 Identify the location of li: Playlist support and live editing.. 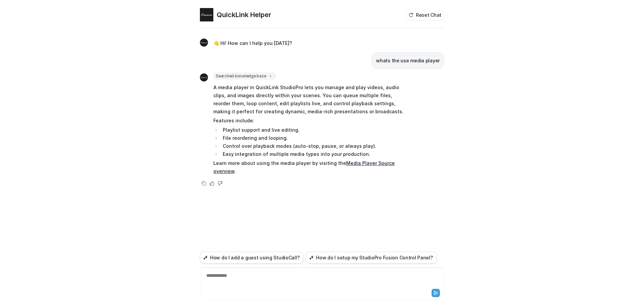
(315, 130).